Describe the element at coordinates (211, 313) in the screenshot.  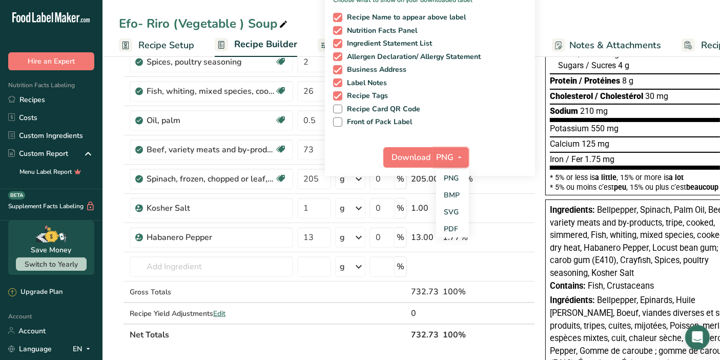
I see `div: Recipe Yield Adjustments` at that location.